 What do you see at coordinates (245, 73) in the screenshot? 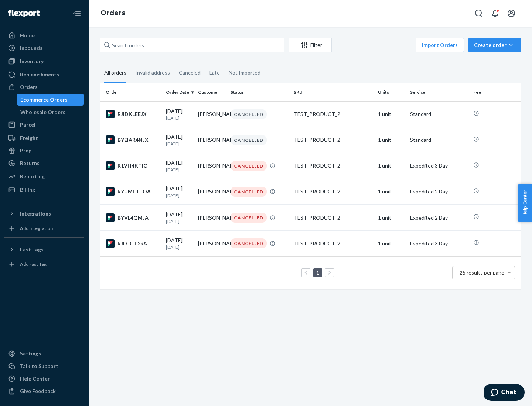
I see `div: Not Imported` at bounding box center [245, 73].